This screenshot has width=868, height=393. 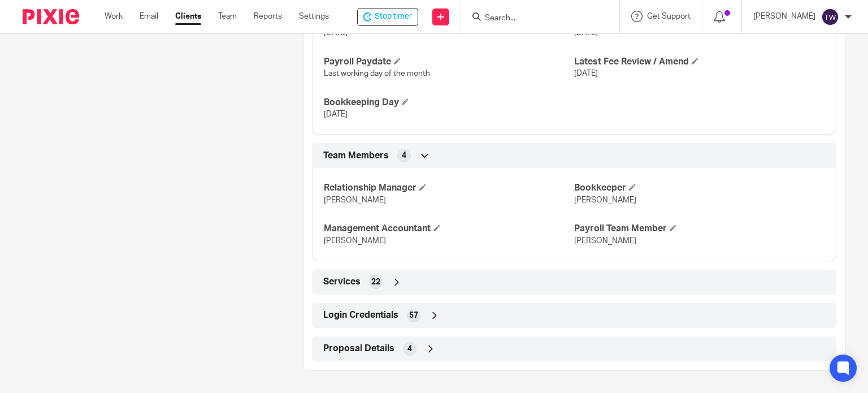 I want to click on img: Pixie, so click(x=51, y=16).